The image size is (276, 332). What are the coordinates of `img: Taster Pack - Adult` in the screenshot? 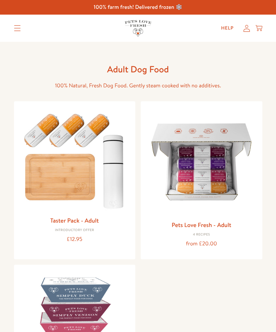 It's located at (75, 160).